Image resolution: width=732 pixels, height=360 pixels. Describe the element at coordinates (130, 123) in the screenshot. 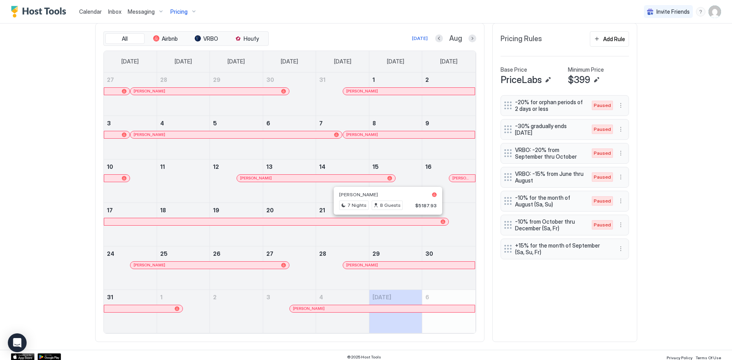

I see `a: August 3, 2025` at that location.